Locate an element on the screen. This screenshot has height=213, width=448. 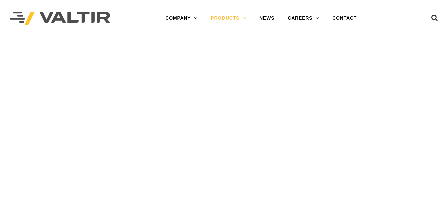
a: CONTACT is located at coordinates (345, 18).